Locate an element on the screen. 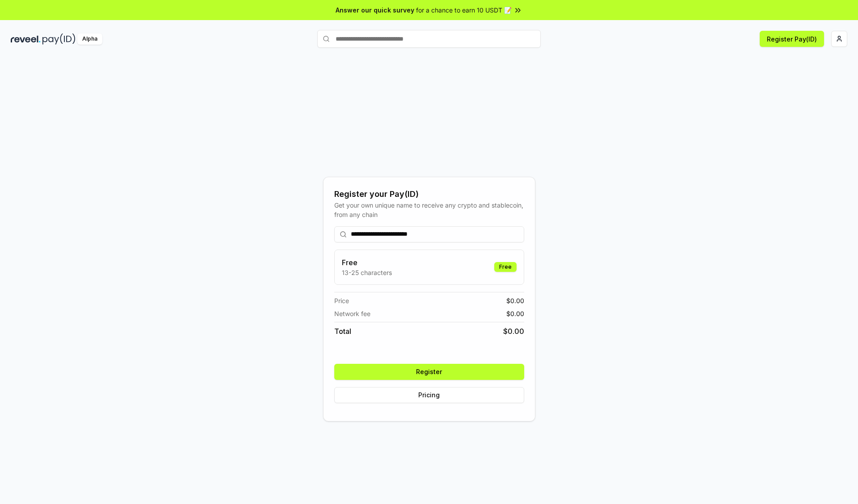 The image size is (858, 504). div: Get your own unique name to receive any crypto and stablecoin, from any chain is located at coordinates (429, 210).